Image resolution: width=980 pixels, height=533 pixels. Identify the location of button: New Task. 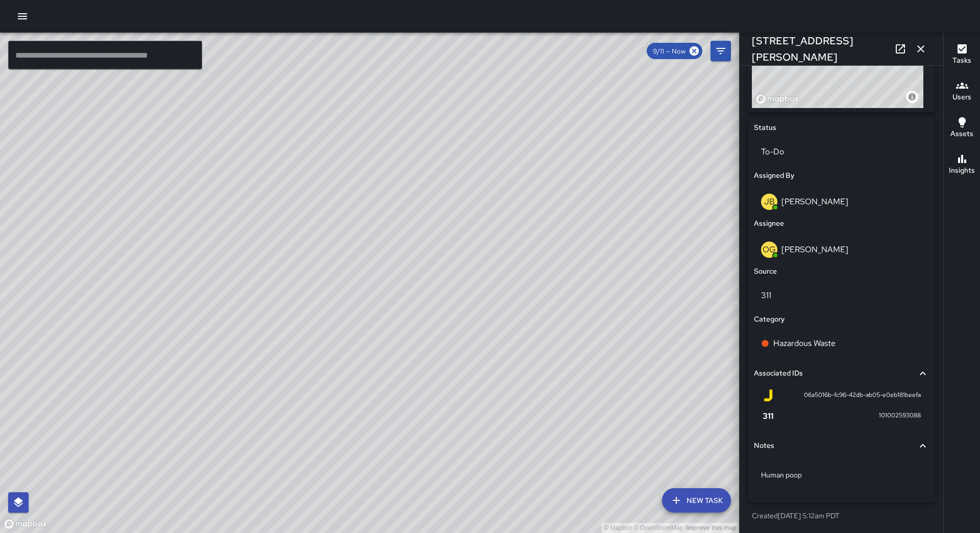
(696, 501).